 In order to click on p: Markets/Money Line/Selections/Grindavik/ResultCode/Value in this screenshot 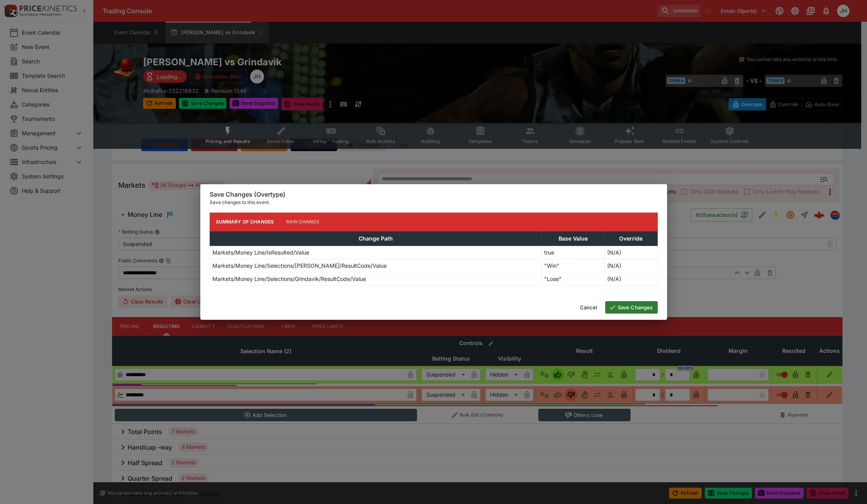, I will do `click(289, 278)`.